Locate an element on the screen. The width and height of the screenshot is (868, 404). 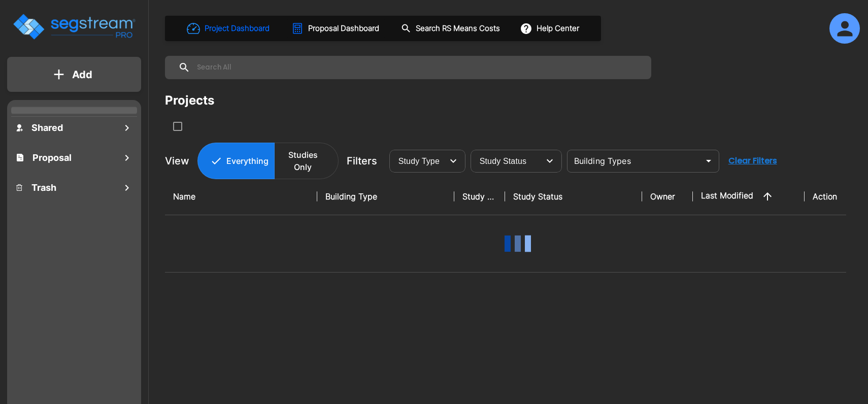
button: Proposal Dashboard is located at coordinates (336, 28).